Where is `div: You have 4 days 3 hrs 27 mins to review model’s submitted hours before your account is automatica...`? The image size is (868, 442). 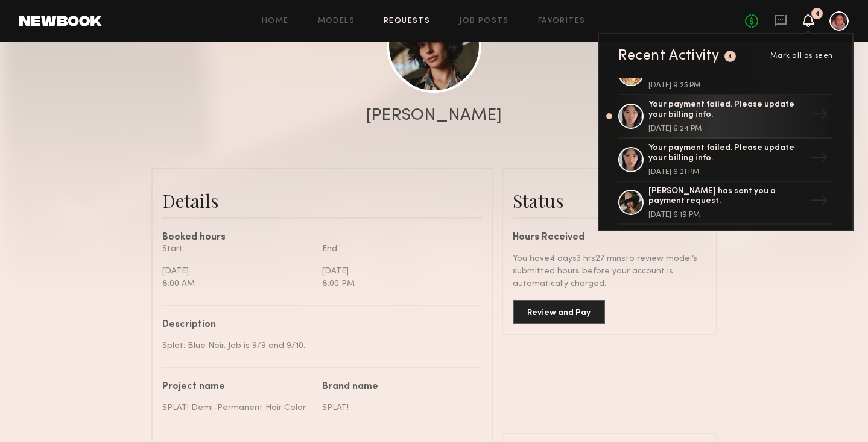
div: You have 4 days 3 hrs 27 mins to review model’s submitted hours before your account is automatica... is located at coordinates (610, 271).